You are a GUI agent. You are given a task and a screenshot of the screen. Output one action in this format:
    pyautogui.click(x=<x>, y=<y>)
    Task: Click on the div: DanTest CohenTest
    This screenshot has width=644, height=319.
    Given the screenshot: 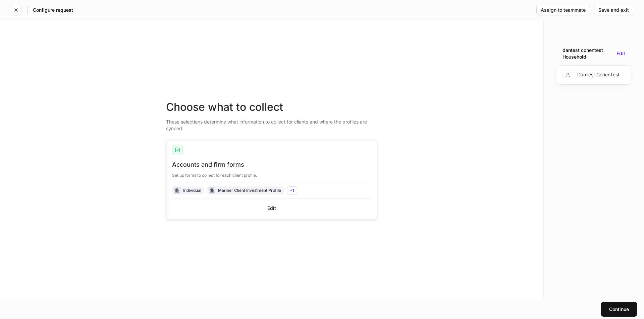 What is the action you would take?
    pyautogui.click(x=591, y=75)
    